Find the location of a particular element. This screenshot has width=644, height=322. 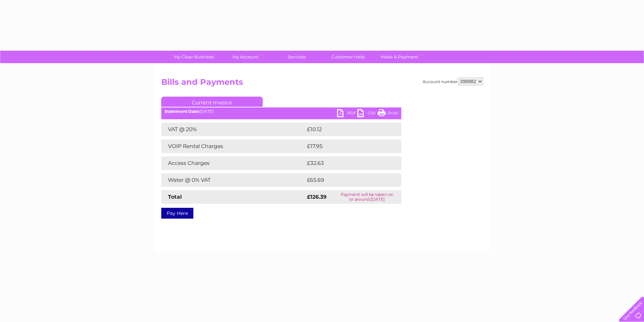

td: £10.12 is located at coordinates (346, 130).